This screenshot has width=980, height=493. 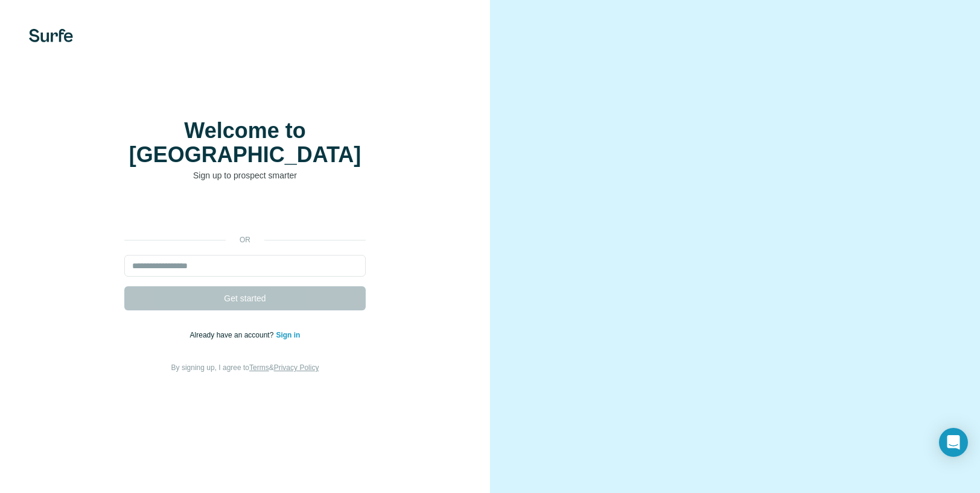 I want to click on span: By signing up, I agree to &, so click(x=245, y=368).